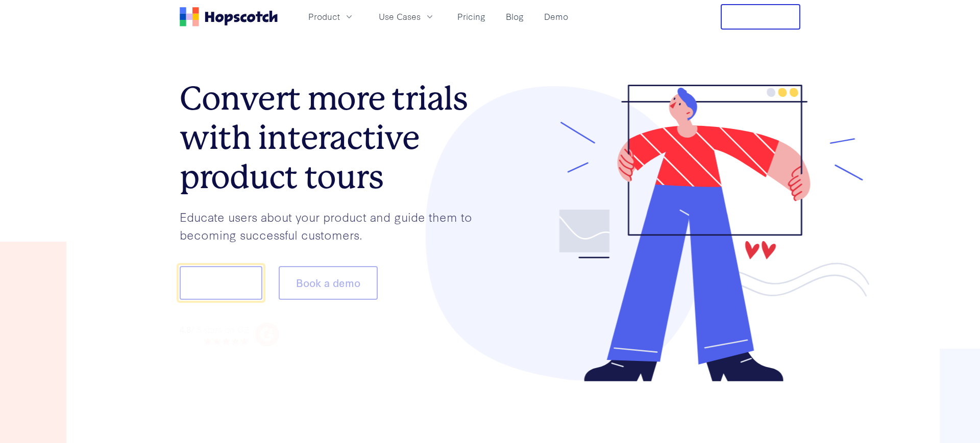 The image size is (980, 443). What do you see at coordinates (335, 225) in the screenshot?
I see `p: Educate users about your product and guide them to becoming successful customers.` at bounding box center [335, 225].